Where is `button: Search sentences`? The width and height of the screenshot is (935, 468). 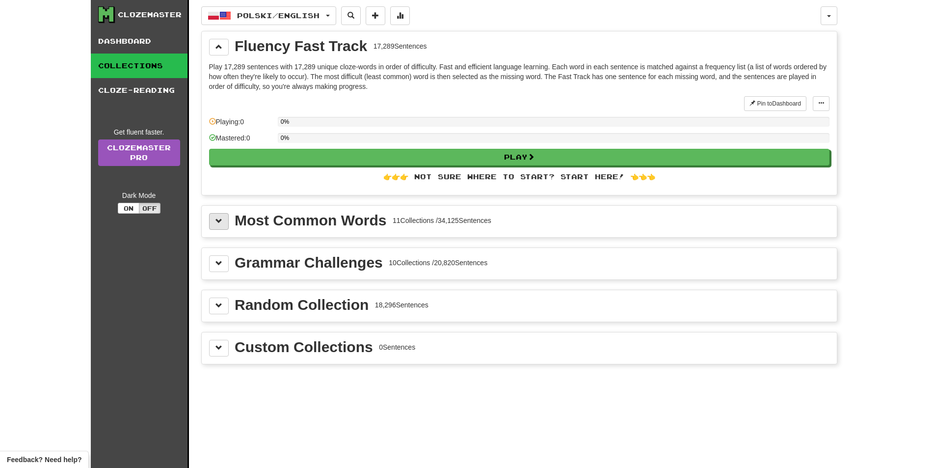
button: Search sentences is located at coordinates (351, 16).